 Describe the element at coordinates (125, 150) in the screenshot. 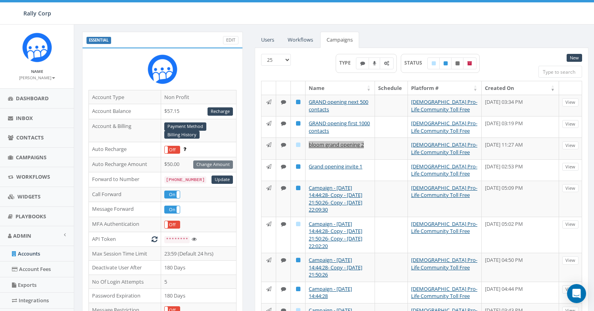

I see `td: Auto Recharge` at that location.